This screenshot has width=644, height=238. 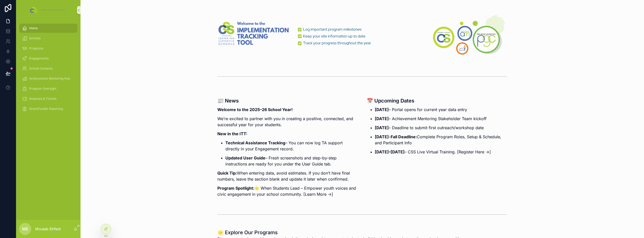 I want to click on strong: Welcome to the 2025–26 School Year!, so click(x=255, y=109).